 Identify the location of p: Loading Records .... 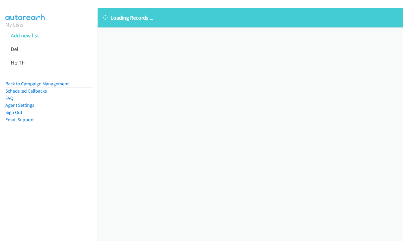
(250, 17).